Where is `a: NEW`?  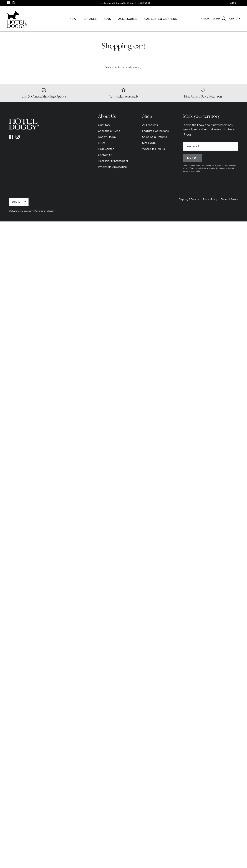
a: NEW is located at coordinates (73, 19).